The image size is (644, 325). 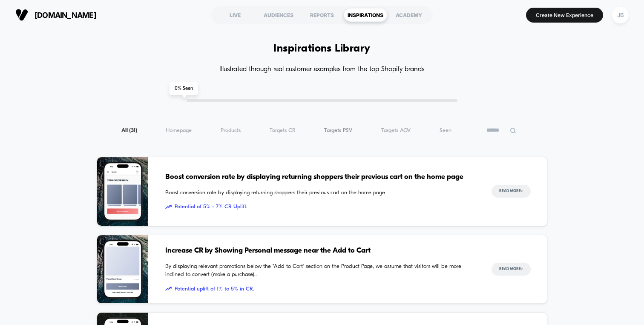 I want to click on span: Seen, so click(x=446, y=130).